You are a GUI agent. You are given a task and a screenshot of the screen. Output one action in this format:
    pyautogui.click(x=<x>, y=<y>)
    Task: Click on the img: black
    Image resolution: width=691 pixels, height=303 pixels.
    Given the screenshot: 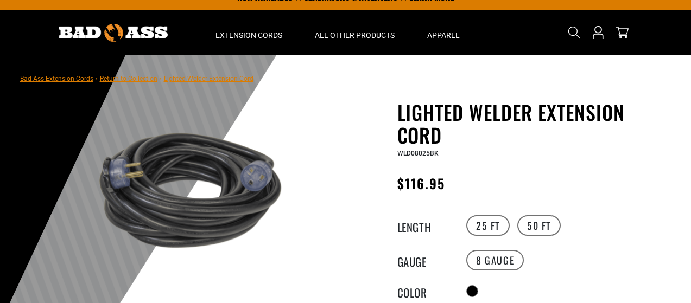 What is the action you would take?
    pyautogui.click(x=183, y=190)
    